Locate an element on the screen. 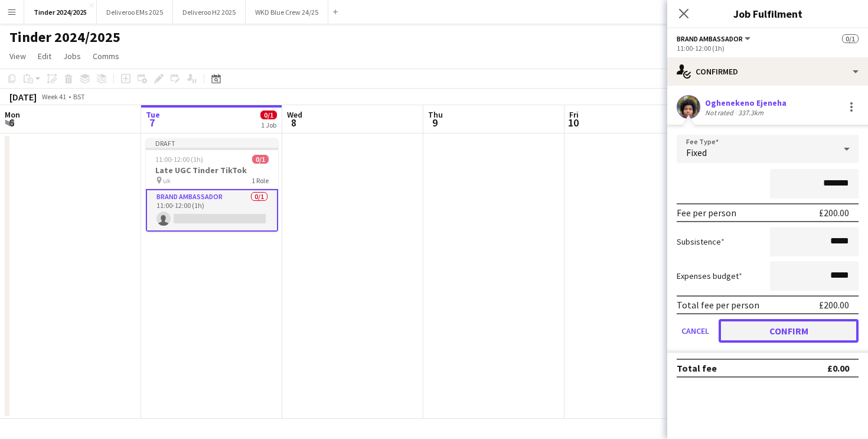  span: uk is located at coordinates (166, 180).